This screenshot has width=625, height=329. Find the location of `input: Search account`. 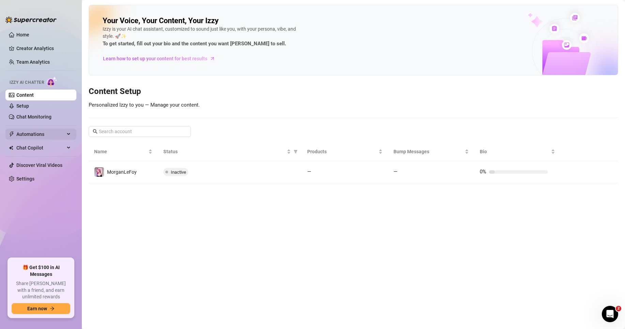

input: Search account is located at coordinates (140, 132).